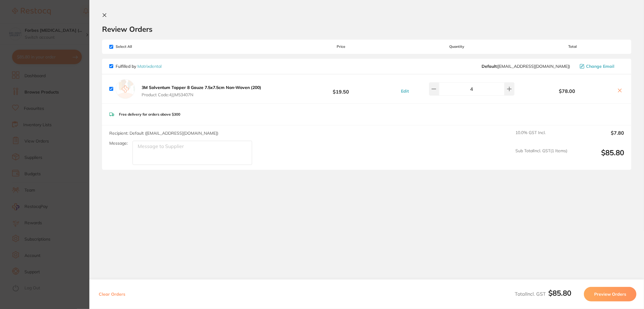 Image resolution: width=644 pixels, height=309 pixels. I want to click on span: 10.0 % GST Incl., so click(541, 136).